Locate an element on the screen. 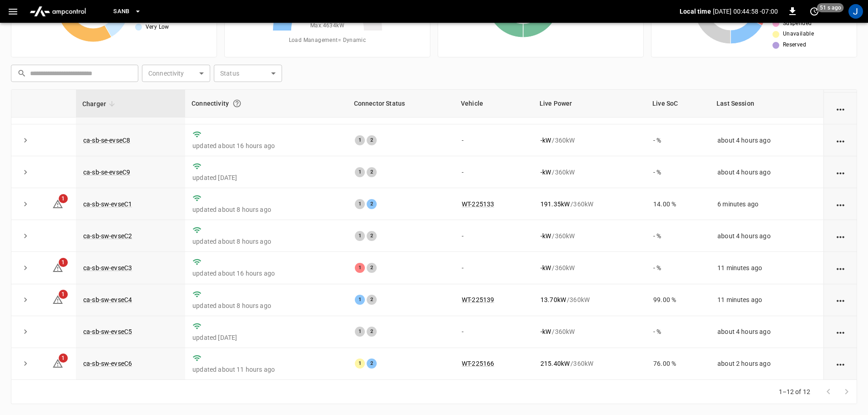 This screenshot has height=415, width=868. a: ca-sb-sw-evseC2 is located at coordinates (107, 236).